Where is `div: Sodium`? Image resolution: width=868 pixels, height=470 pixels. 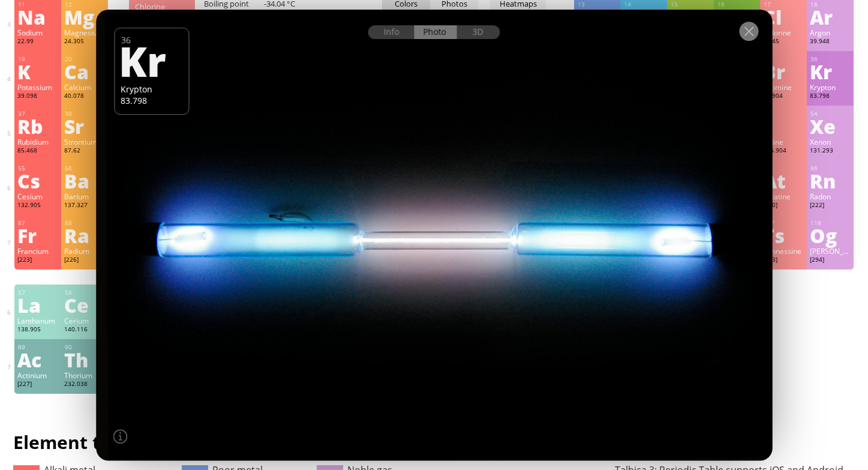
div: Sodium is located at coordinates (38, 32).